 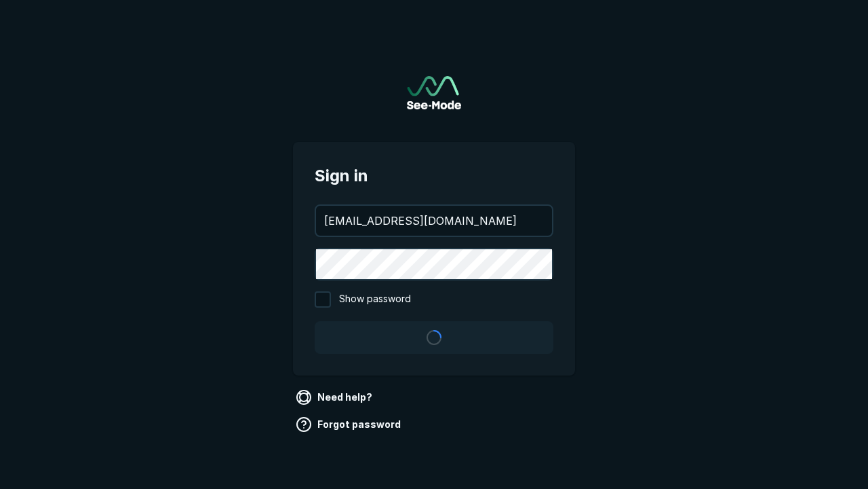 What do you see at coordinates (434, 92) in the screenshot?
I see `a: Go to sign in` at bounding box center [434, 92].